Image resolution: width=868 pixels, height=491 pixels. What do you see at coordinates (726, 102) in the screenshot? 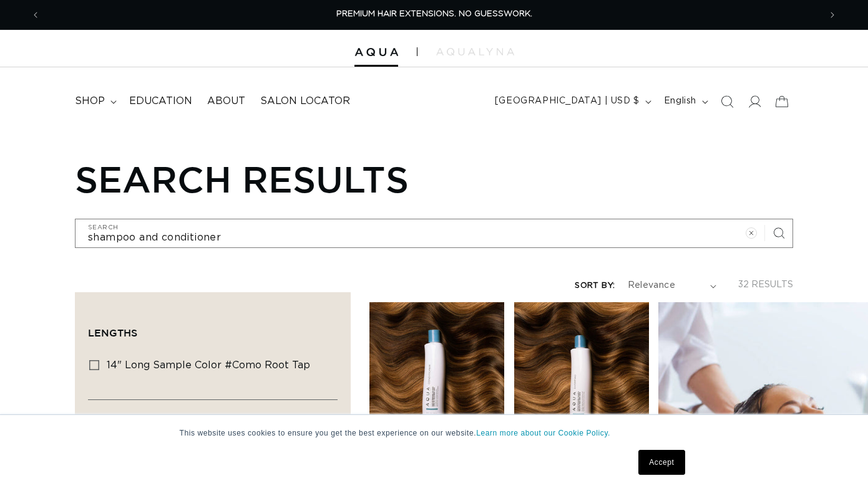
I see `summary: Search` at bounding box center [726, 102].